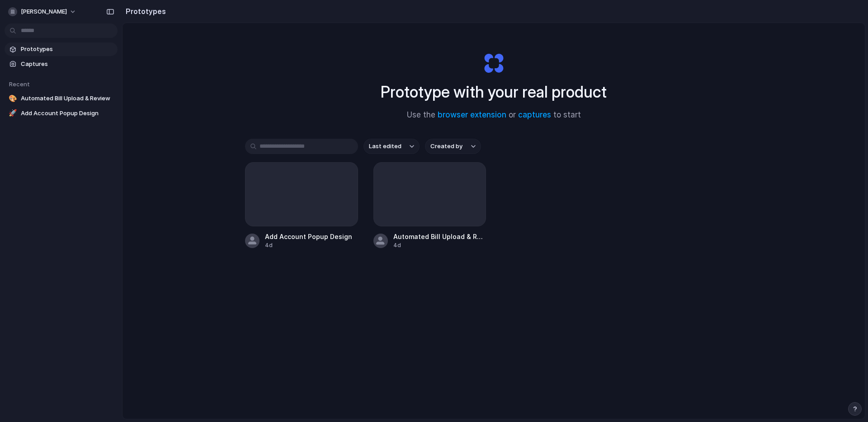  Describe the element at coordinates (302, 206) in the screenshot. I see `a: Add Account Popup Design4d` at that location.